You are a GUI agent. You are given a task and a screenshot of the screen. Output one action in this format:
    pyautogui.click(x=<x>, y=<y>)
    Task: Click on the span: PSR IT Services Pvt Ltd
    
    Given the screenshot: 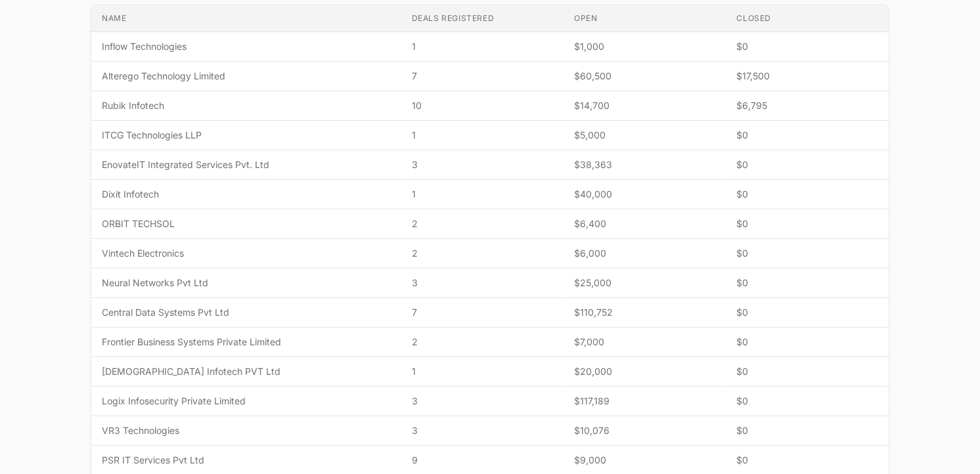 What is the action you would take?
    pyautogui.click(x=246, y=461)
    